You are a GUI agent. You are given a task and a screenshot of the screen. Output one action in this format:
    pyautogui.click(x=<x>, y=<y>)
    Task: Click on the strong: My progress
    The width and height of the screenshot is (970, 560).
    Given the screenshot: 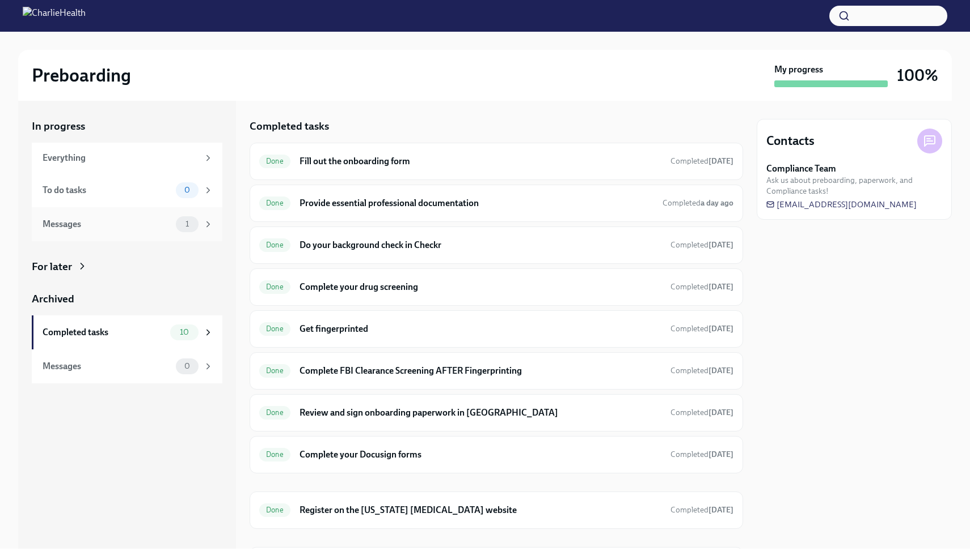 What is the action you would take?
    pyautogui.click(x=799, y=70)
    